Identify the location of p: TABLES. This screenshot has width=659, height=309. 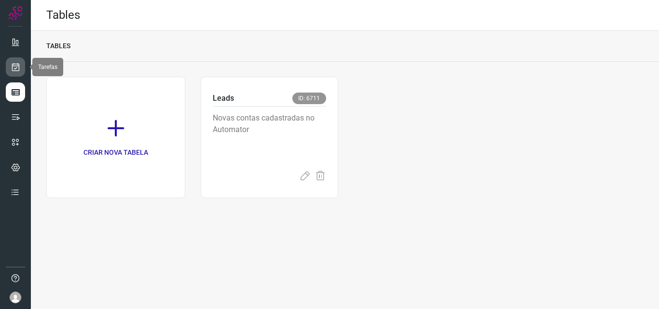
(58, 46).